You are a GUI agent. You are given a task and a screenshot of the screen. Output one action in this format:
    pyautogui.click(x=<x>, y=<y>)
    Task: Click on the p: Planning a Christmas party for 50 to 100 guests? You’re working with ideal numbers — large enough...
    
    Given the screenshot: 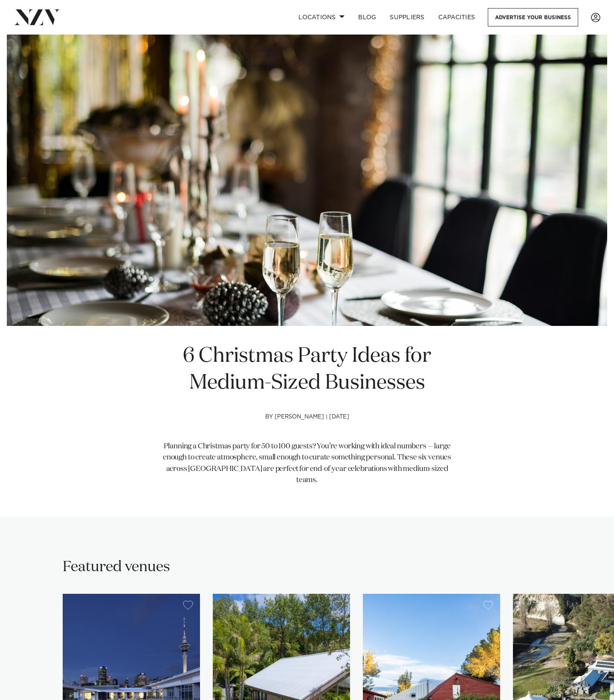 What is the action you would take?
    pyautogui.click(x=307, y=463)
    